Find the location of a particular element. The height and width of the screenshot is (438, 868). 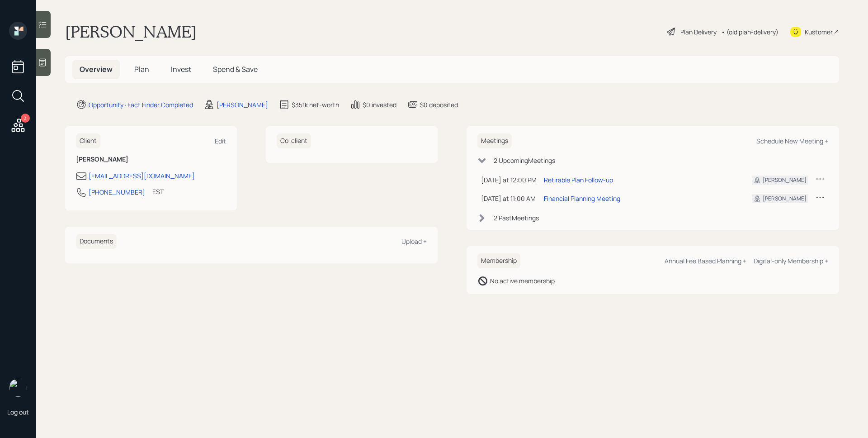

div: Upload + is located at coordinates (414, 241).